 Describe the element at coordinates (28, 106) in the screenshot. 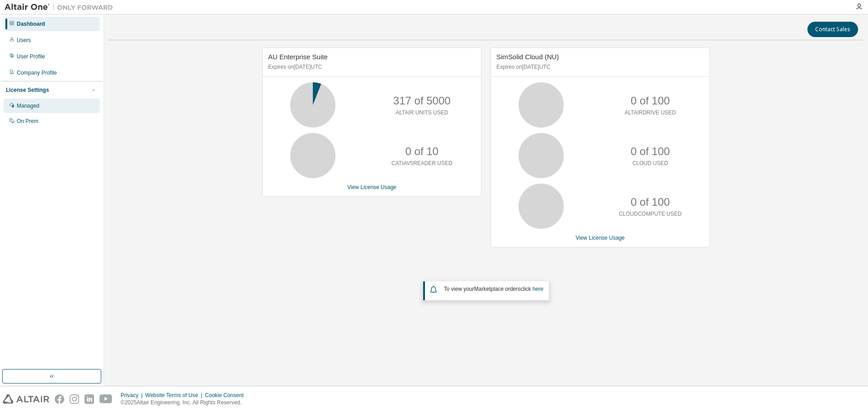

I see `div: Managed` at that location.